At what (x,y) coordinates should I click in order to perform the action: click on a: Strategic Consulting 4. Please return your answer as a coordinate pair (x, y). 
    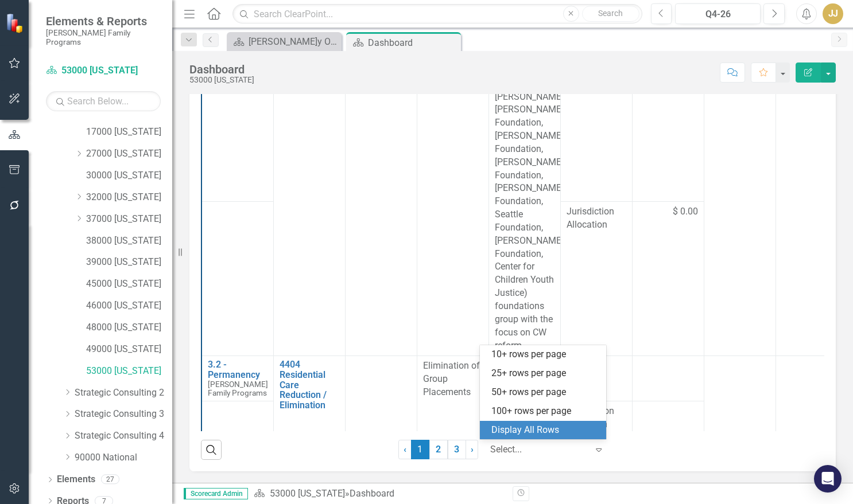
    Looking at the image, I should click on (123, 436).